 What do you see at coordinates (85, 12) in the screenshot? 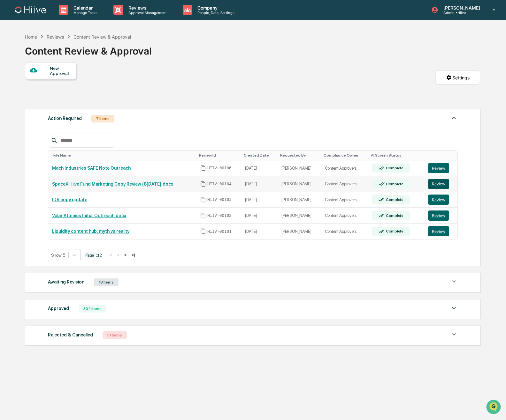
I see `p: Manage Tasks` at bounding box center [85, 12].